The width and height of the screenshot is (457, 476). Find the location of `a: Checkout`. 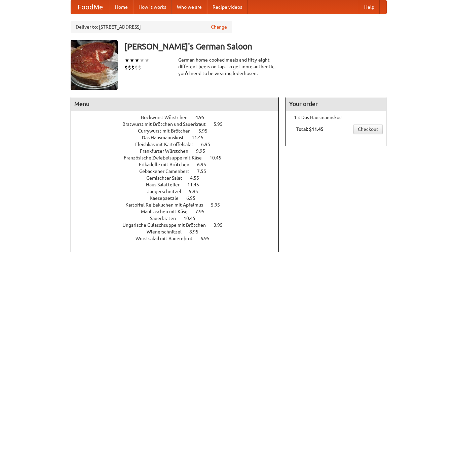

a: Checkout is located at coordinates (368, 130).